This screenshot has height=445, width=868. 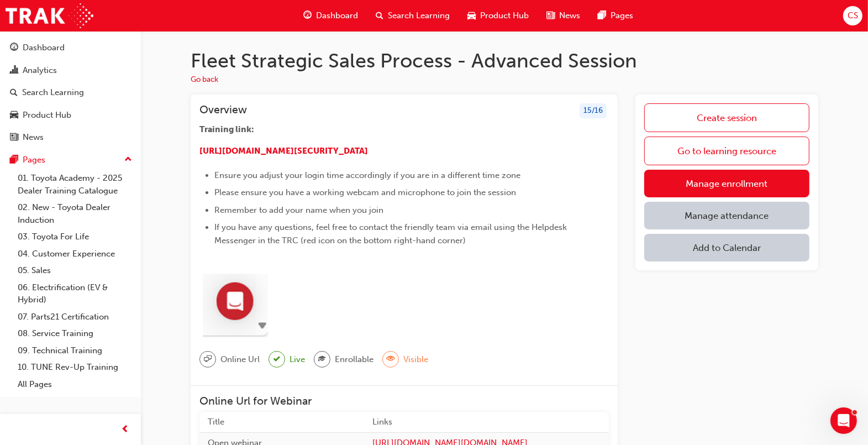 I want to click on span: Enrollable, so click(x=354, y=359).